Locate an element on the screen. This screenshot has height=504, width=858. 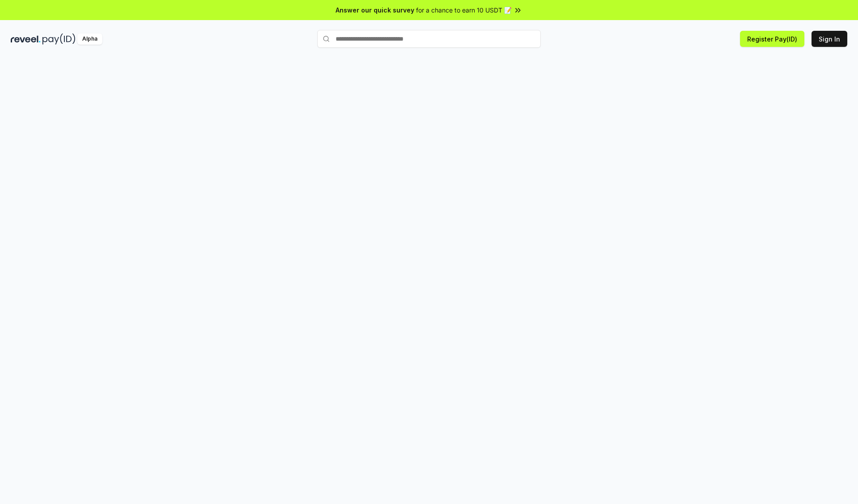
img: reveel_dark is located at coordinates (26, 39).